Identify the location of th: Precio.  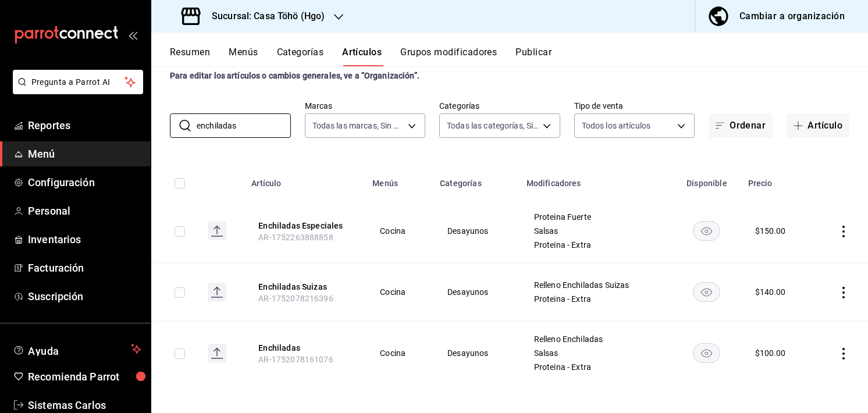
(777, 180).